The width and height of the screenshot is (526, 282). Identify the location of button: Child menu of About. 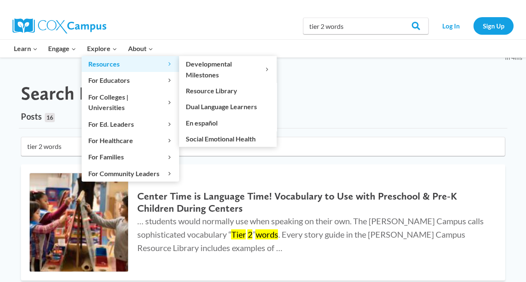
(141, 49).